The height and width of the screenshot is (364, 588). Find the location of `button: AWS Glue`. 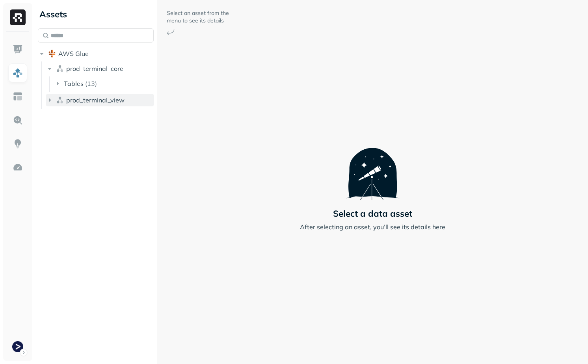

button: AWS Glue is located at coordinates (96, 54).